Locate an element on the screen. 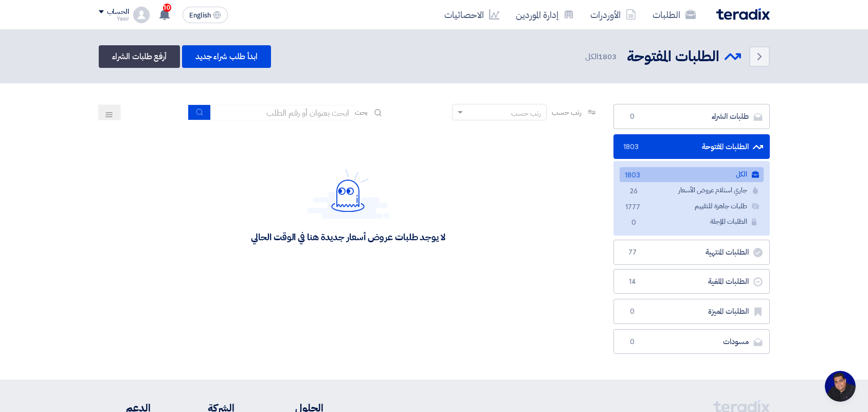 Image resolution: width=868 pixels, height=412 pixels. div: رتب حسب is located at coordinates (526, 113).